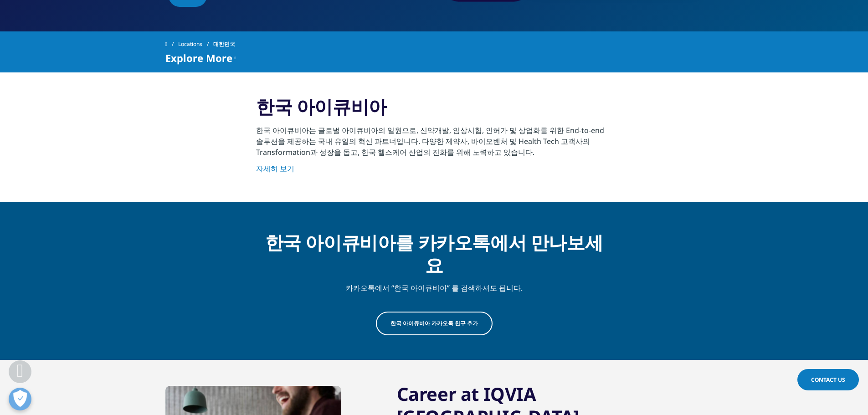 This screenshot has width=868, height=415. Describe the element at coordinates (434, 251) in the screenshot. I see `div: 한국 아이큐비아를 카카오톡에서 만나보세요` at that location.